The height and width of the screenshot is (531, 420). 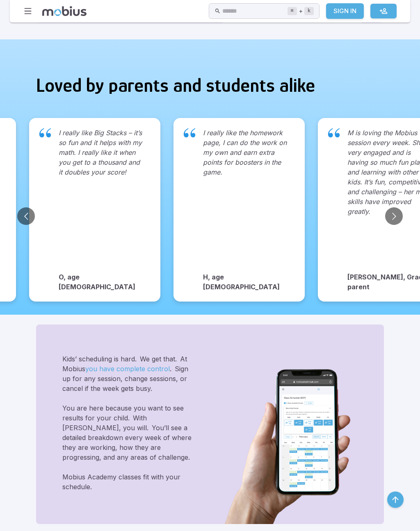 I want to click on a: Sign In, so click(x=345, y=11).